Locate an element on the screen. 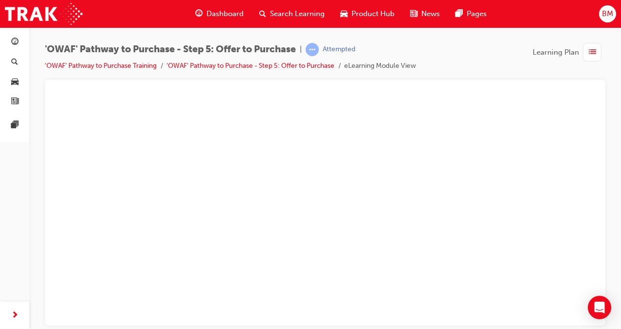 The height and width of the screenshot is (329, 621). a: pages-iconPages is located at coordinates (471, 14).